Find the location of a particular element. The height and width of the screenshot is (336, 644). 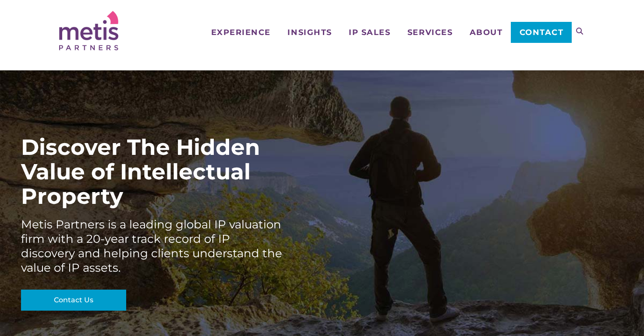

span: IP Sales is located at coordinates (369, 33).